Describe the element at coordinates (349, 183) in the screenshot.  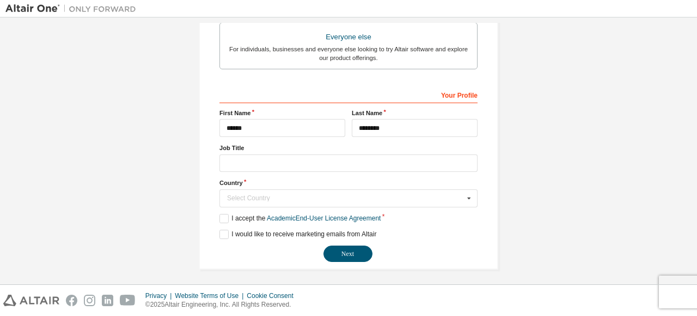
I see `label: Country` at that location.